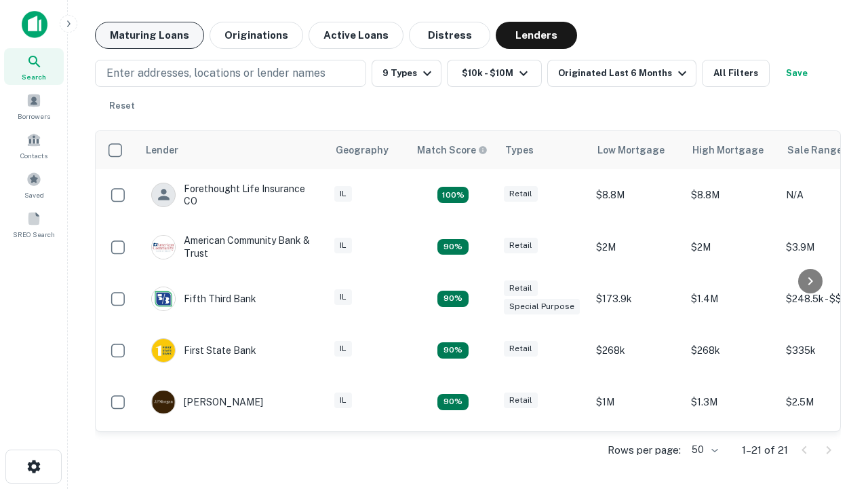 This screenshot has height=489, width=868. I want to click on div: Matching Properties: 4, hasApolloMatch: undefined, so click(453, 195).